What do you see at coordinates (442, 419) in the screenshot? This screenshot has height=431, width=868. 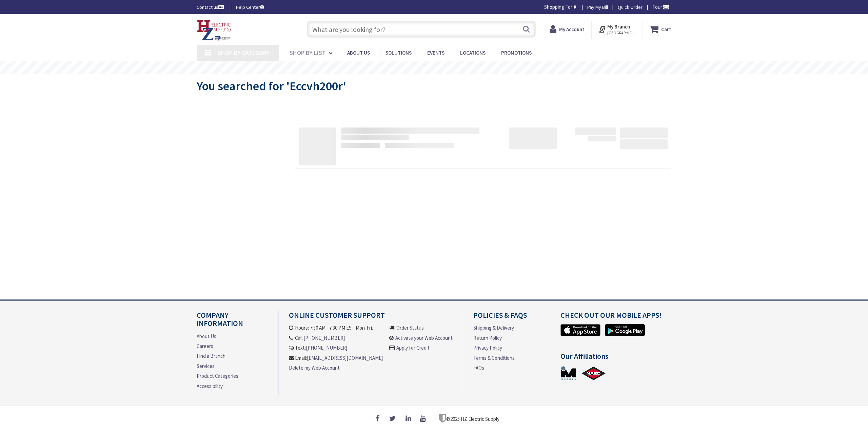 I see `img: footer_logo.png` at bounding box center [442, 419].